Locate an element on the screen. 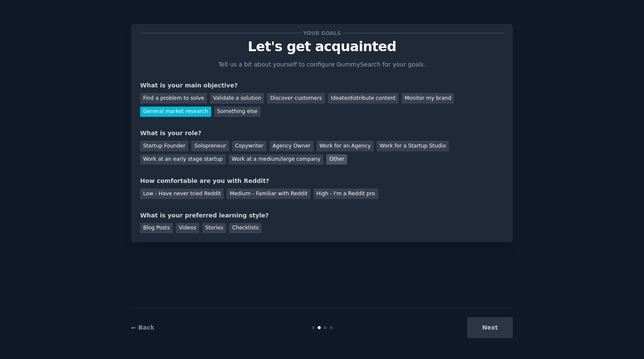  div: Low - Have never tried Reddit is located at coordinates (182, 193).